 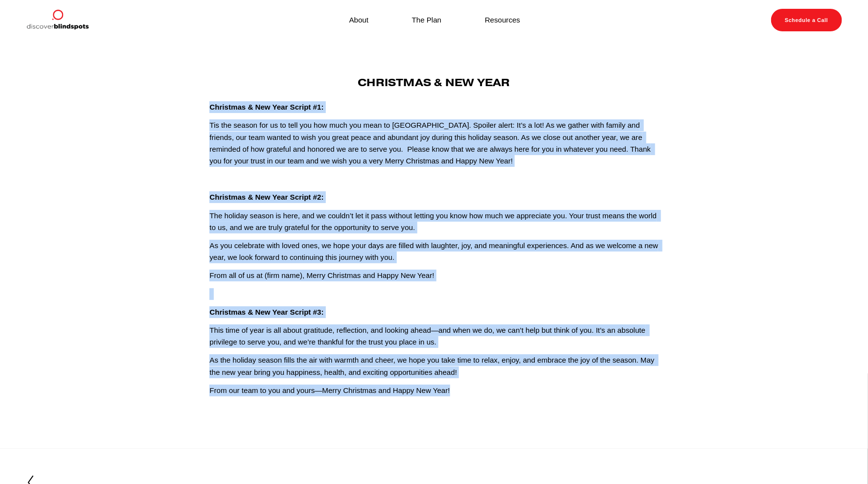 What do you see at coordinates (57, 20) in the screenshot?
I see `img: Discover Blind Spots` at bounding box center [57, 20].